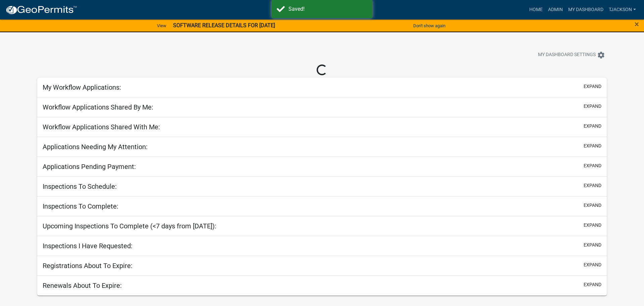 This screenshot has height=306, width=644. I want to click on button: Close, so click(636, 24).